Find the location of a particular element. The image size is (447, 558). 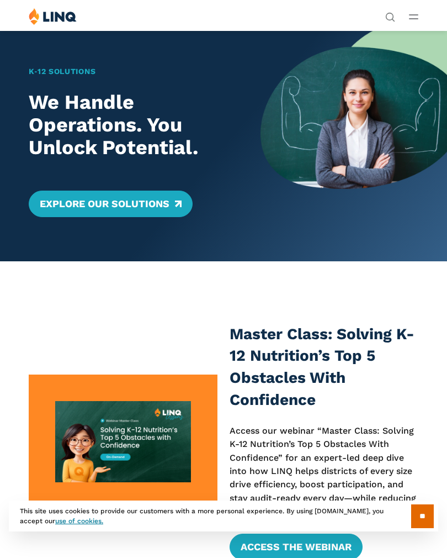

img: Home Banner is located at coordinates (354, 146).